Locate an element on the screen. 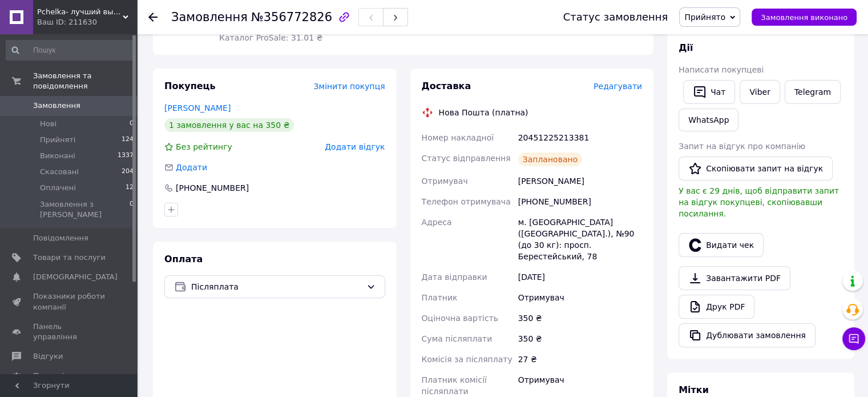 Image resolution: width=868 pixels, height=397 pixels. span: Змінити покупця is located at coordinates (349, 86).